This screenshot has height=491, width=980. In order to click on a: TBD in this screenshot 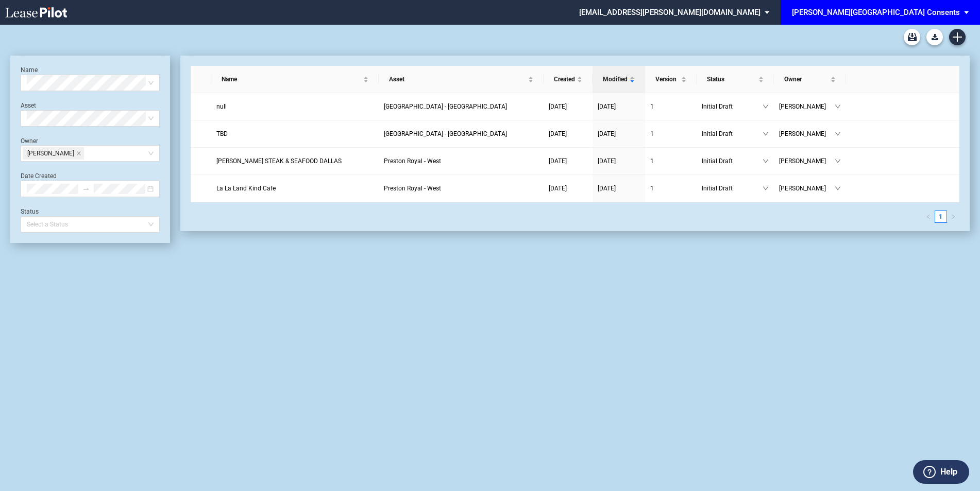, I will do `click(295, 134)`.